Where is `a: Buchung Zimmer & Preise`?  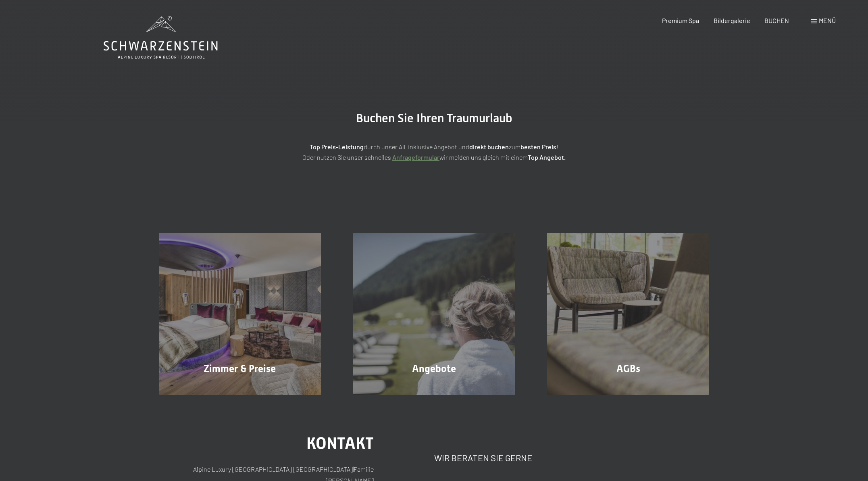
a: Buchung Zimmer & Preise is located at coordinates (240, 314).